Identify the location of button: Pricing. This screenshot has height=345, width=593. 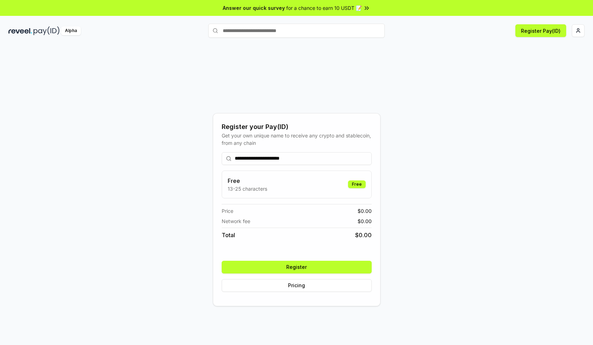
(296, 286).